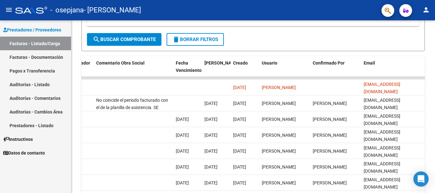  What do you see at coordinates (335, 70) in the screenshot?
I see `datatable-header-cell: Confirmado Por` at bounding box center [335, 70].